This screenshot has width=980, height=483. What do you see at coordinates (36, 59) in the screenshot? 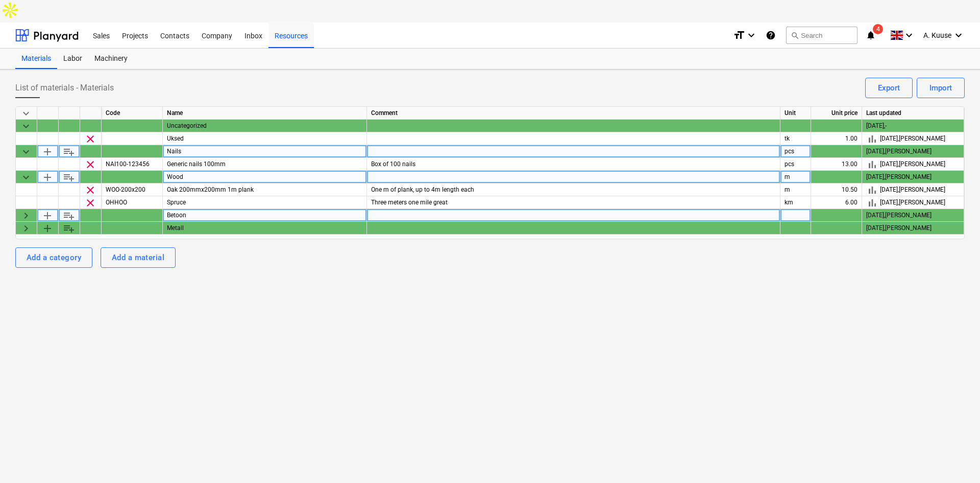
I see `div: Materials` at bounding box center [36, 59].